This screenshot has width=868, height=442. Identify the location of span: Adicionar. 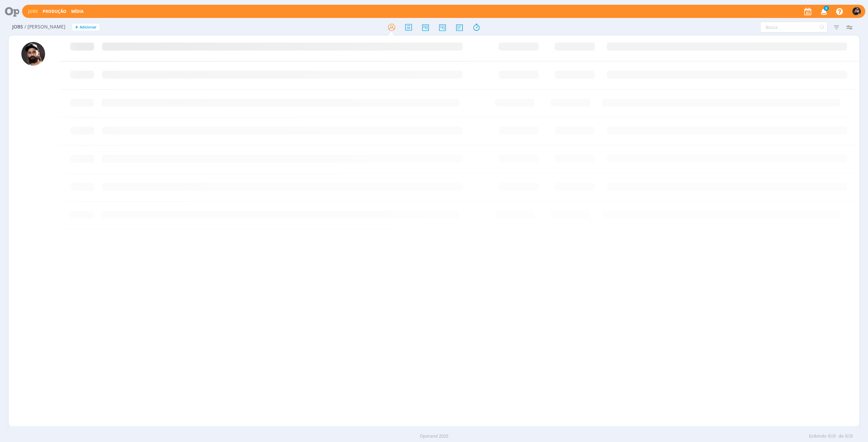
(88, 27).